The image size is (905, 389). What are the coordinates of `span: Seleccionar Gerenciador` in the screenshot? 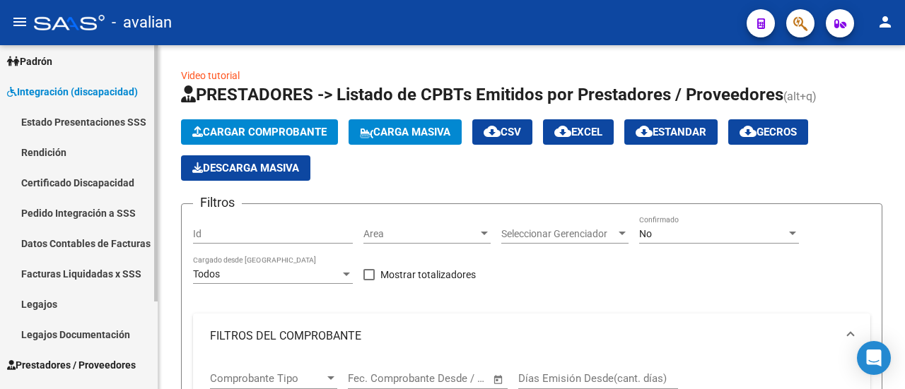 It's located at (558, 234).